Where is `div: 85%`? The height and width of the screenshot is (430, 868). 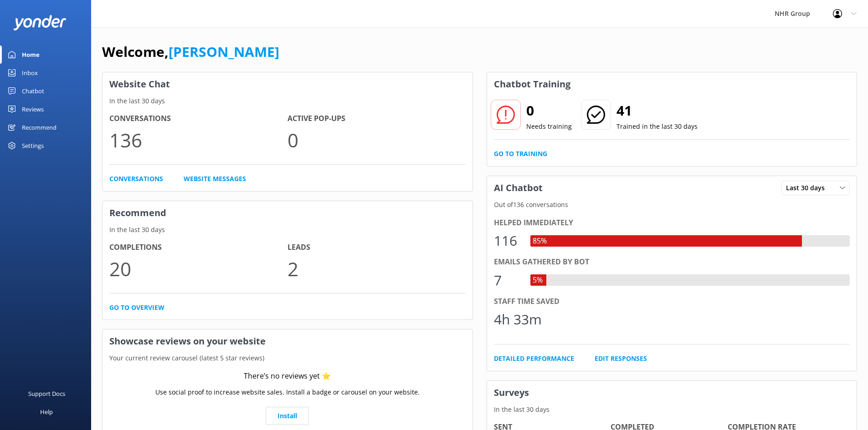
div: 85% is located at coordinates (539, 242).